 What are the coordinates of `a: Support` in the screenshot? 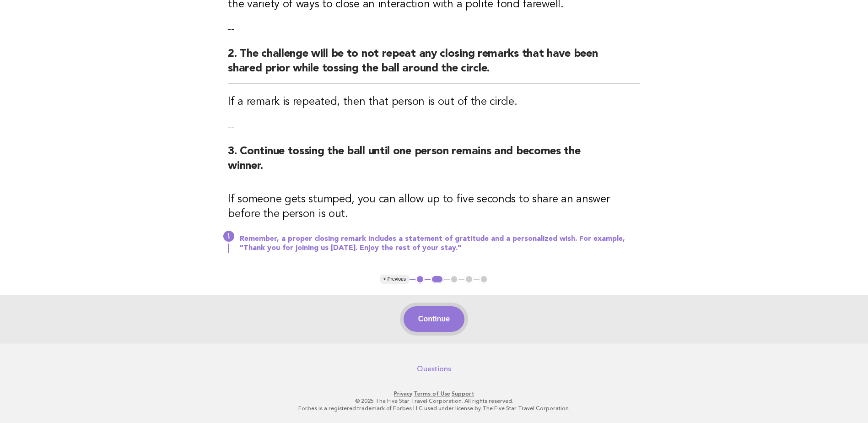 It's located at (463, 394).